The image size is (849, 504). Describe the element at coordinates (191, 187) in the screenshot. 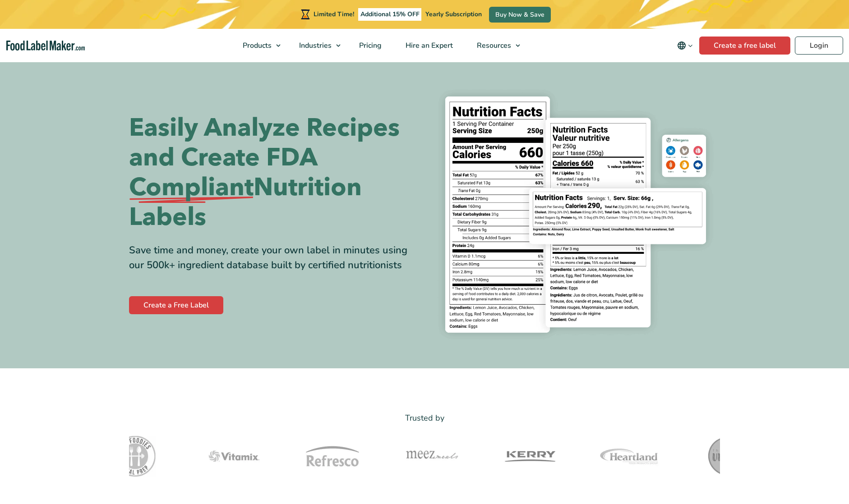

I see `span: Compliant` at that location.